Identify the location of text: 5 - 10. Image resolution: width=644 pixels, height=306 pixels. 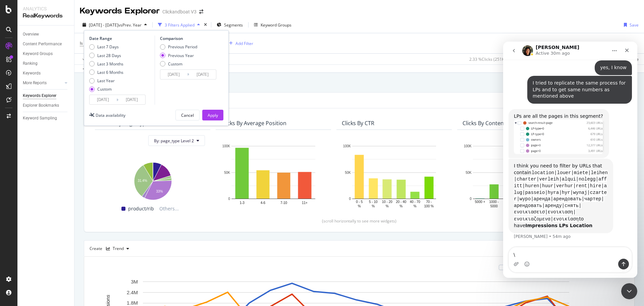
(373, 202).